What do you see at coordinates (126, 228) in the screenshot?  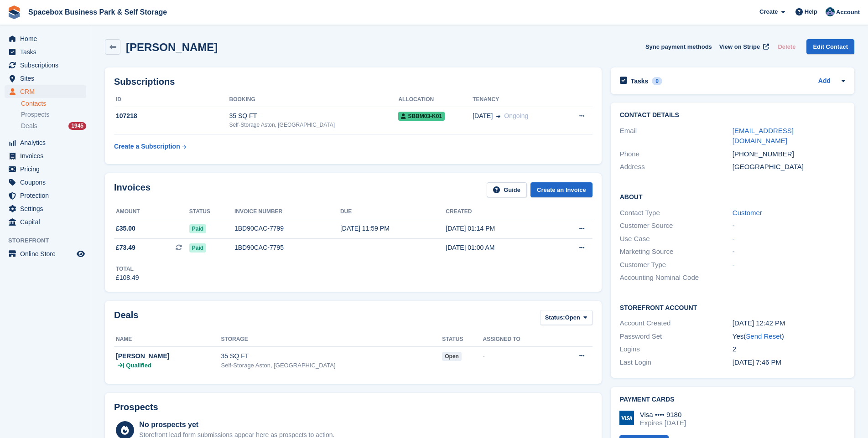 I see `span: £35.00` at bounding box center [126, 228].